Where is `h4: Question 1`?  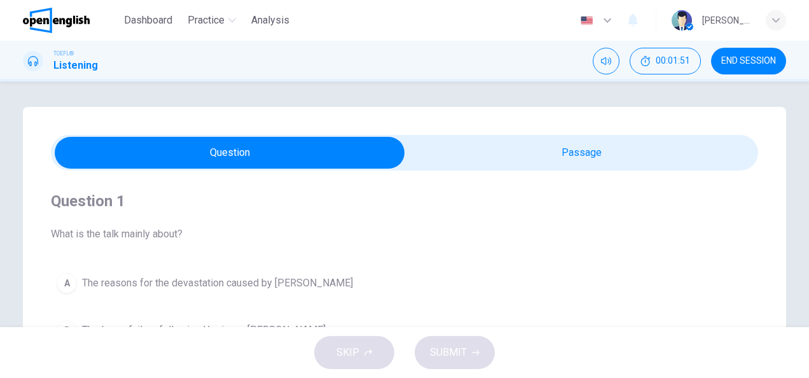 h4: Question 1 is located at coordinates (404, 201).